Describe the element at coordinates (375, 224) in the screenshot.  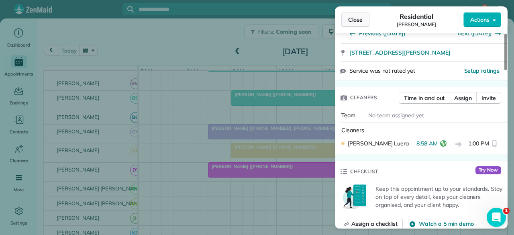
I see `span: Assign a checklist` at that location.